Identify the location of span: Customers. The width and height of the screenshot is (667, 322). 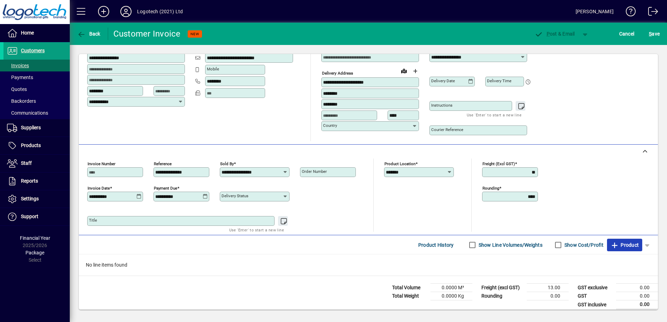
(33, 51).